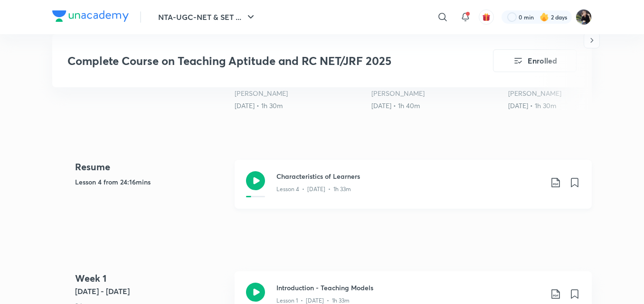 This screenshot has width=644, height=304. I want to click on img: Company Logo, so click(90, 16).